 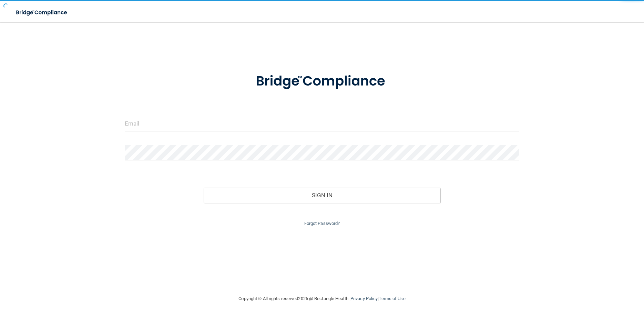 What do you see at coordinates (322, 195) in the screenshot?
I see `button: Sign In` at bounding box center [322, 195].